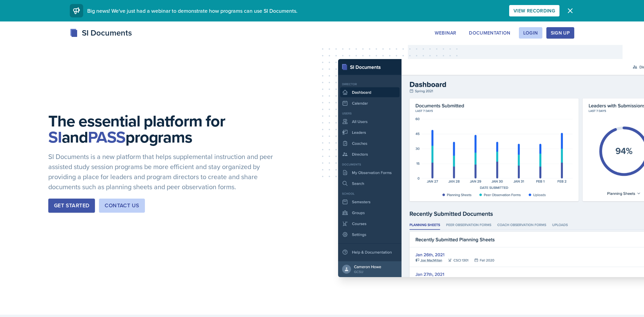 Image resolution: width=644 pixels, height=317 pixels. What do you see at coordinates (122, 205) in the screenshot?
I see `button: Contact Us` at bounding box center [122, 205].